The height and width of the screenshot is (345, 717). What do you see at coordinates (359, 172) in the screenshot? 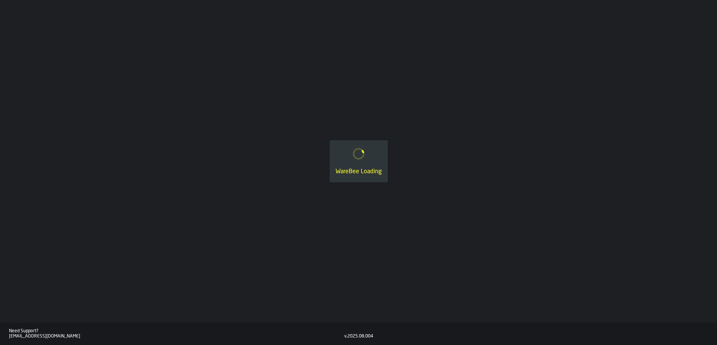
I see `div: WareBee Loading` at bounding box center [359, 172].